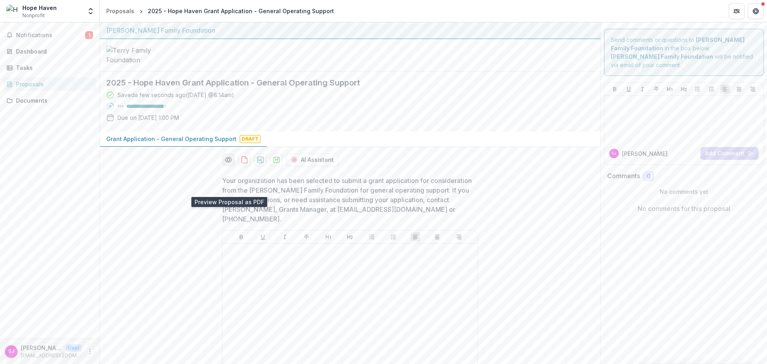 This screenshot has width=767, height=364. I want to click on a: Tasks, so click(50, 67).